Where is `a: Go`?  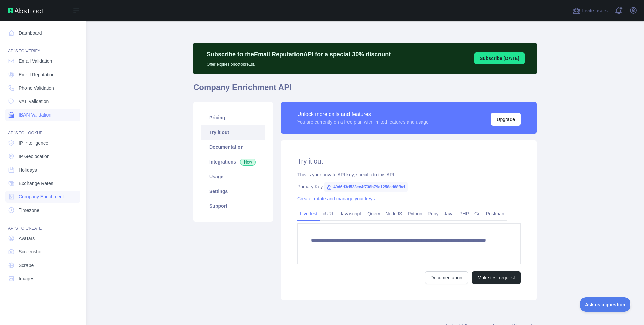 a: Go is located at coordinates (477, 214).